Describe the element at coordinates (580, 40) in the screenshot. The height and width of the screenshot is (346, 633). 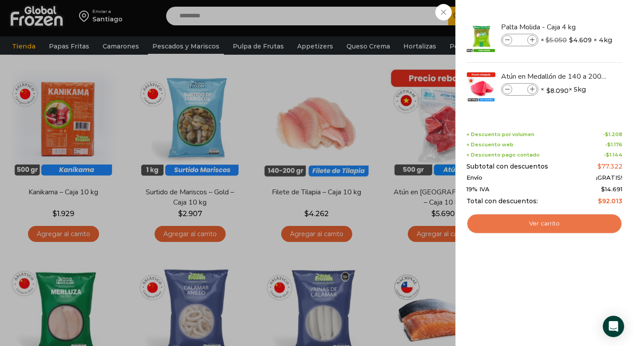
I see `bdi: 4.609` at that location.